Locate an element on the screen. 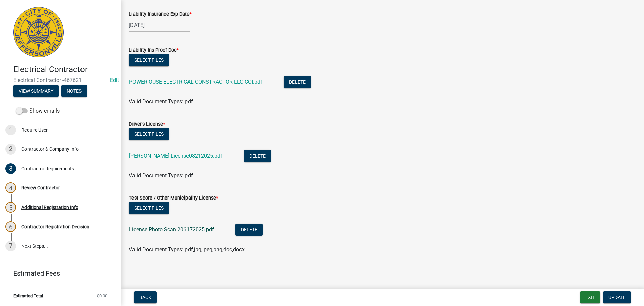 The image size is (644, 306). wm-modal-confirm: Summary is located at coordinates (36, 91).